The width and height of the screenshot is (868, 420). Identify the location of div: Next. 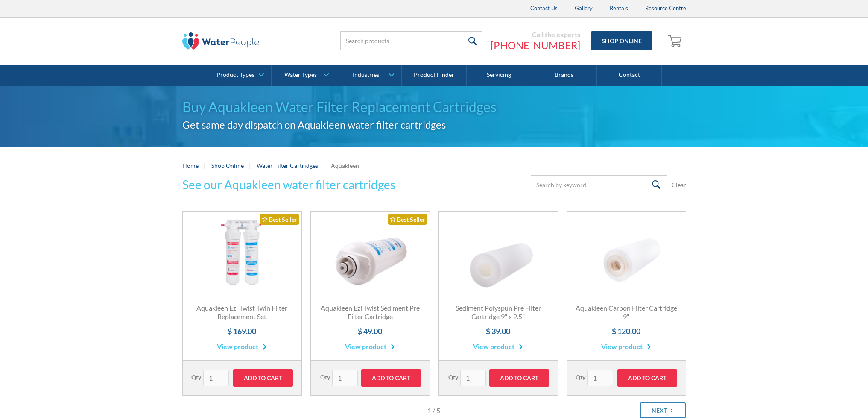
(659, 410).